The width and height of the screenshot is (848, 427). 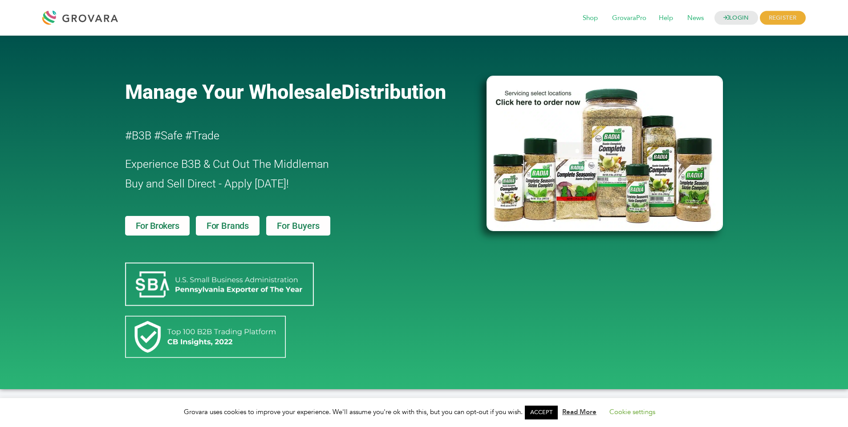 What do you see at coordinates (579, 412) in the screenshot?
I see `a: Read More` at bounding box center [579, 412].